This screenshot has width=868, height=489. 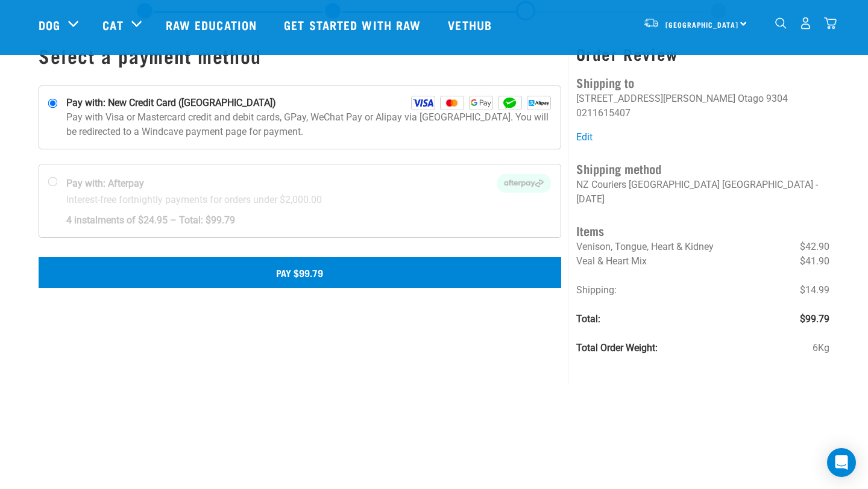 What do you see at coordinates (814, 290) in the screenshot?
I see `span: $14.99` at bounding box center [814, 290].